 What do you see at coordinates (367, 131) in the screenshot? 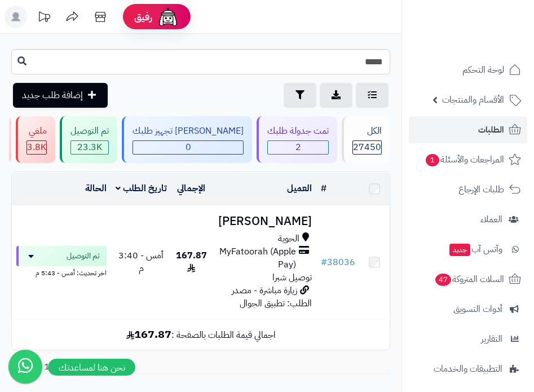
I see `div: الكل` at bounding box center [367, 131].